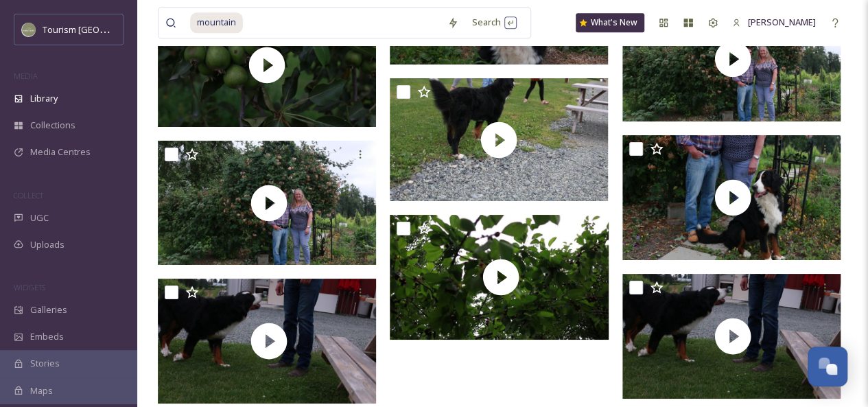 Image resolution: width=868 pixels, height=407 pixels. I want to click on span: Maps, so click(41, 390).